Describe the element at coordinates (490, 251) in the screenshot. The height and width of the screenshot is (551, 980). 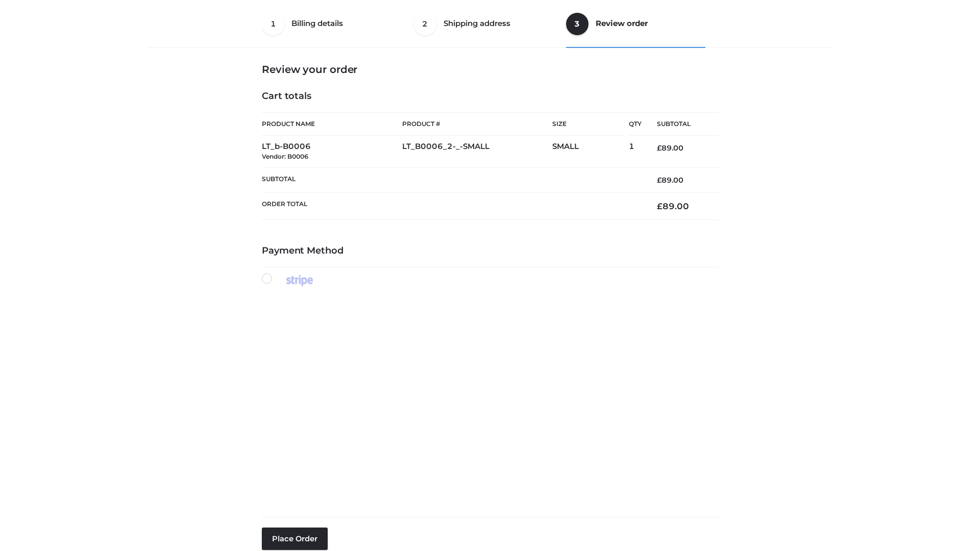
I see `h4: Payment Method` at that location.